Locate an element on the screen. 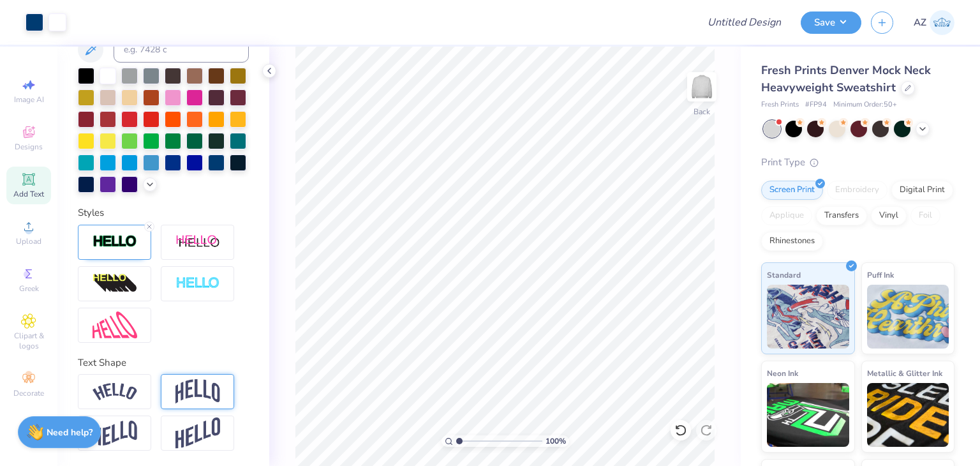  img: Puff Ink is located at coordinates (908, 317).